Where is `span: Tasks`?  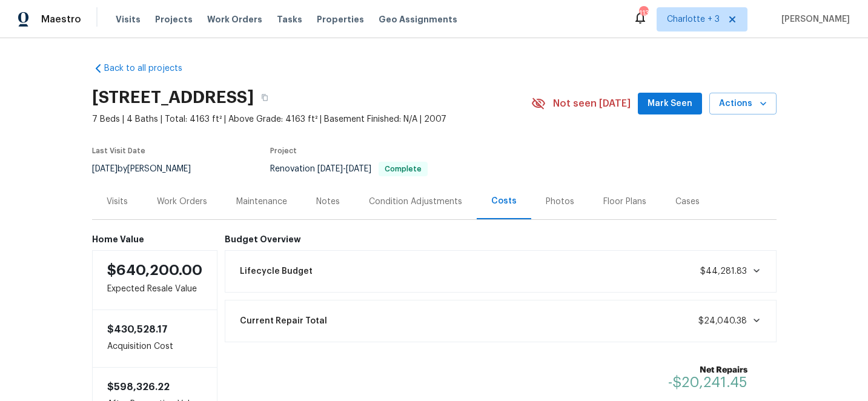 span: Tasks is located at coordinates (290, 19).